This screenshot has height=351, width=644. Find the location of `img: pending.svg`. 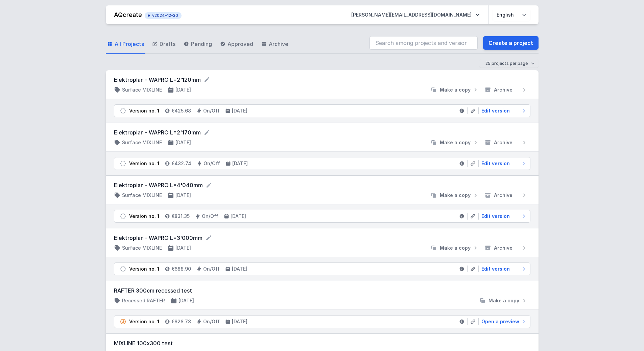

img: pending.svg is located at coordinates (123, 322).